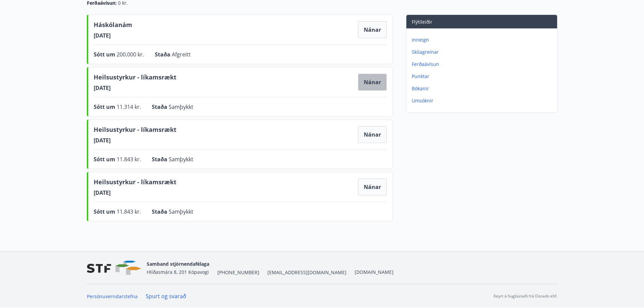  I want to click on p: Keyrt á hugbúnaði frá Dorado ehf., so click(526, 296).